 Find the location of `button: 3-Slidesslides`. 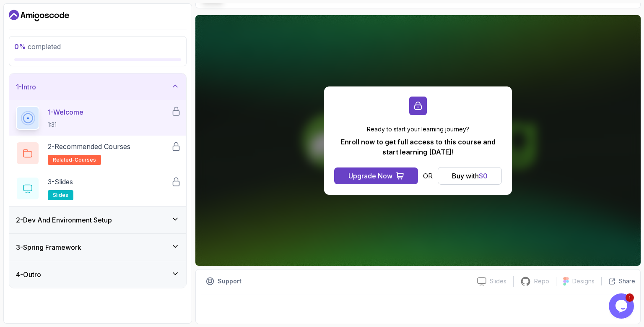

button: 3-Slidesslides is located at coordinates (98, 188).